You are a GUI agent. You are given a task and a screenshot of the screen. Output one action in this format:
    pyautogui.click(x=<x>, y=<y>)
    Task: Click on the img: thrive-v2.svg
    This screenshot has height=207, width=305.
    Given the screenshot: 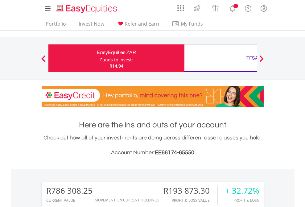 What is the action you would take?
    pyautogui.click(x=197, y=8)
    